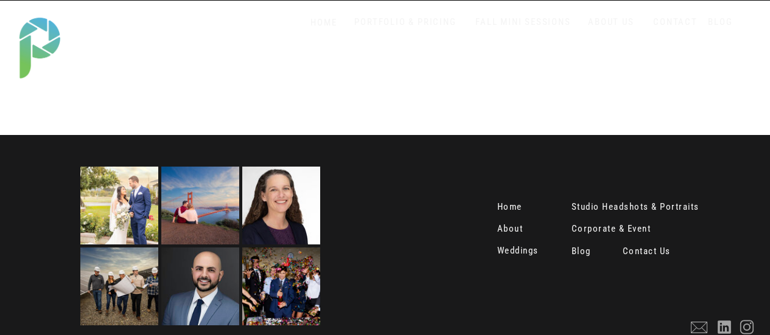 The image size is (770, 335). Describe the element at coordinates (512, 208) in the screenshot. I see `nav: Home` at that location.